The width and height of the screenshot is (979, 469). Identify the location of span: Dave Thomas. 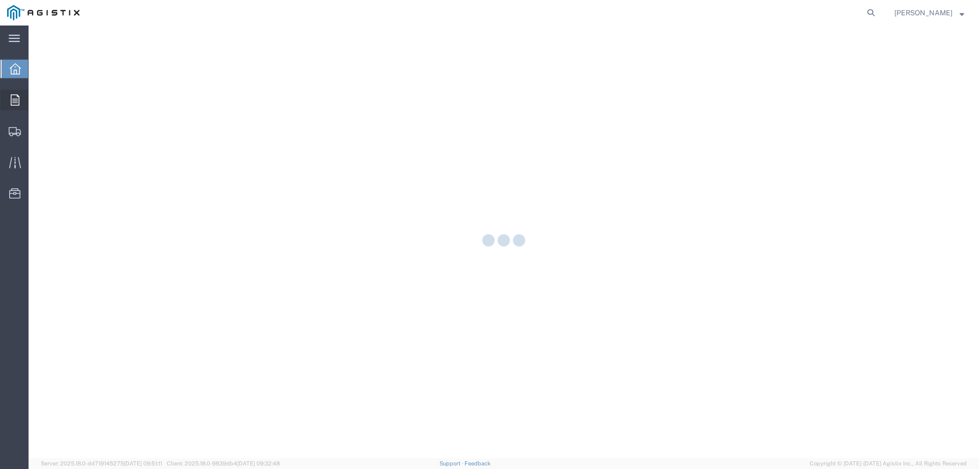
(924, 13).